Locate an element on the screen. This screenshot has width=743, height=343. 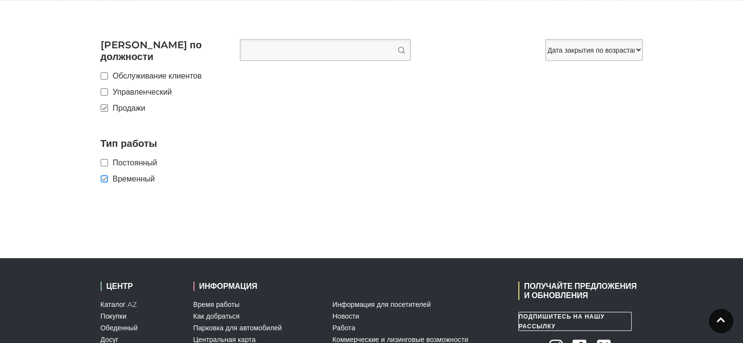
font: Обслуживание клиентов is located at coordinates (157, 76).